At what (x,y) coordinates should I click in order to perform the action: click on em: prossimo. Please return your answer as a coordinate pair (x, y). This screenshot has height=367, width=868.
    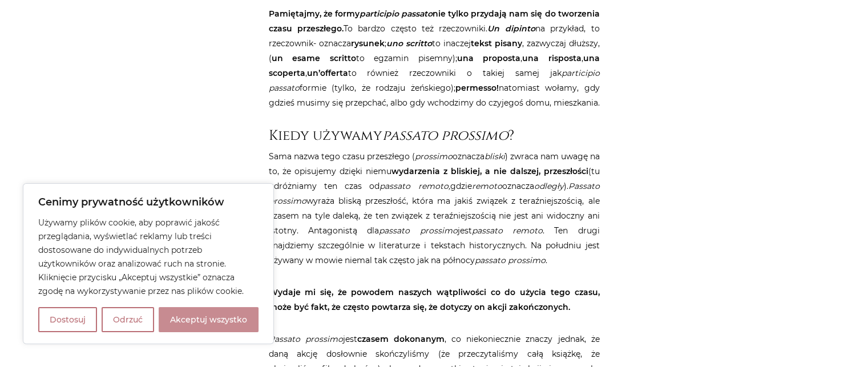
    Looking at the image, I should click on (434, 156).